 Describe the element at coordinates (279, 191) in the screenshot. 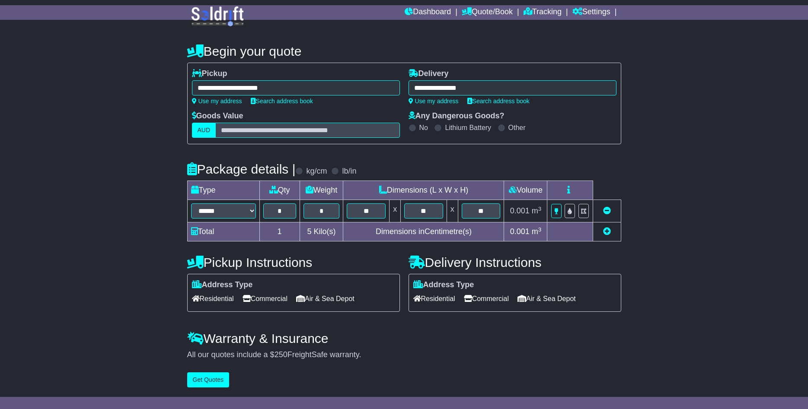

I see `td: Qty` at that location.